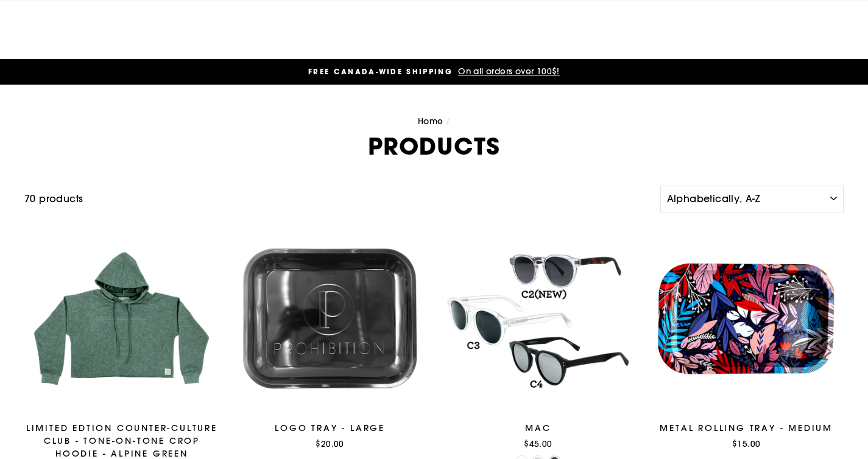 This screenshot has height=459, width=868. Describe the element at coordinates (746, 338) in the screenshot. I see `a: METAL ROLLING TRAY - MEDIUM$15.00` at that location.